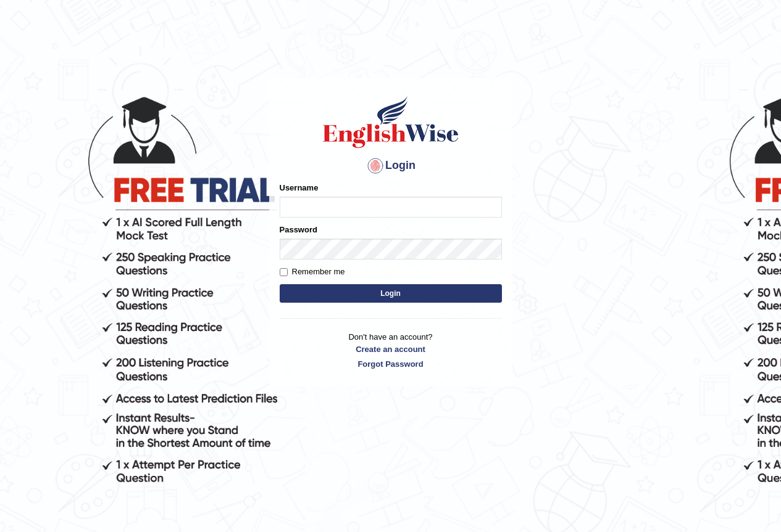  I want to click on input: Remember me, so click(284, 272).